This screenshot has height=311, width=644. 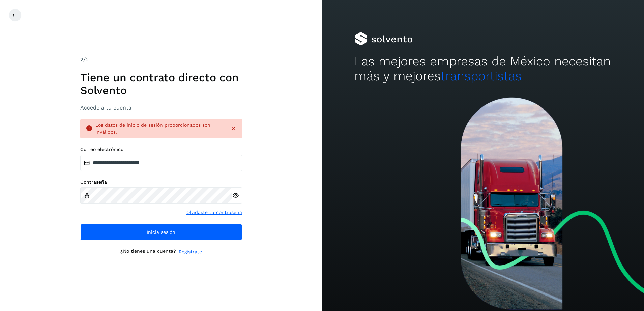 I want to click on button: Inicia sesión, so click(x=161, y=232).